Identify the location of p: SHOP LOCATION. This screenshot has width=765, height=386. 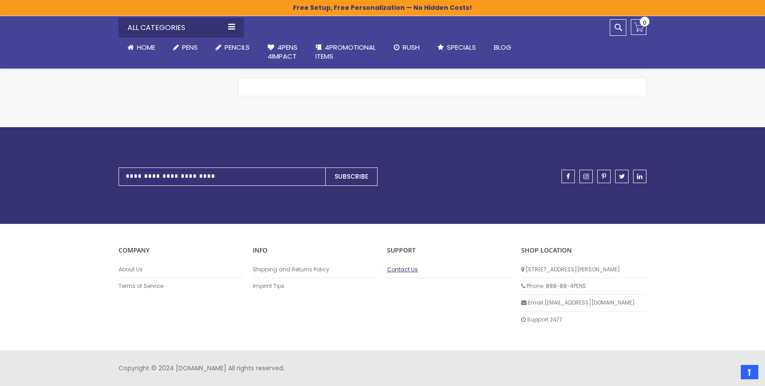
(584, 250).